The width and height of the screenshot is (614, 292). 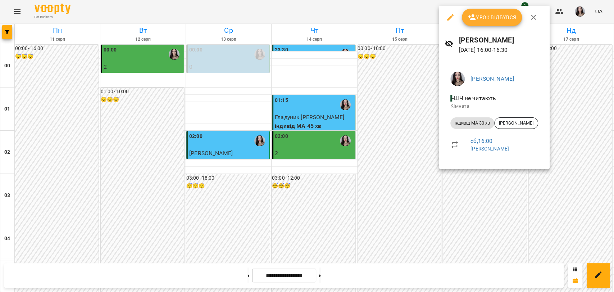 I want to click on a: сб , 16:00, so click(x=481, y=141).